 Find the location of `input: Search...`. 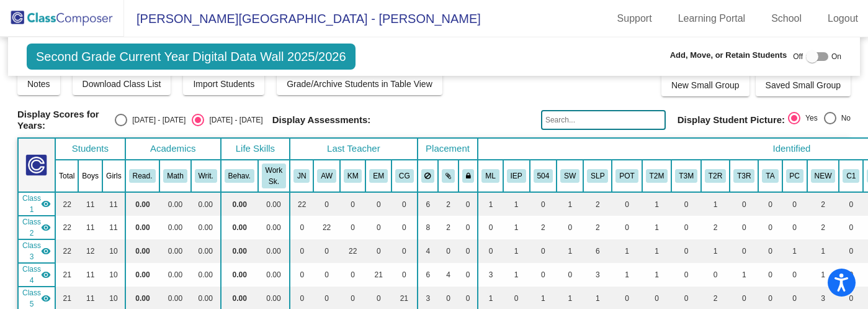

input: Search... is located at coordinates (603, 120).